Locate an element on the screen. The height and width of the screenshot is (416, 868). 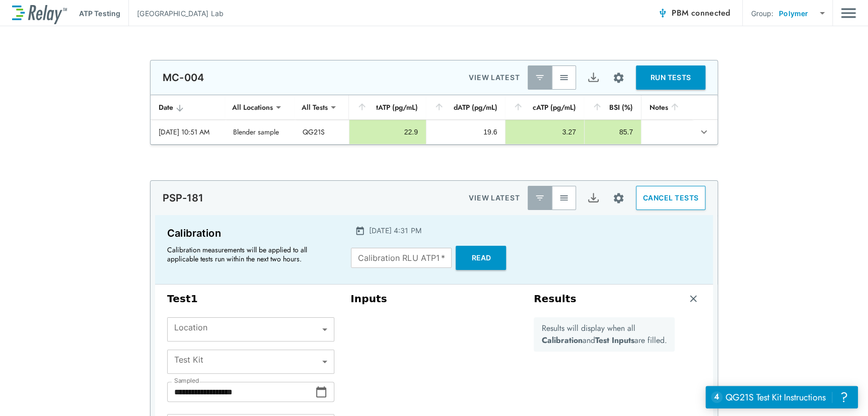
input: Choose date, selected date is Oct 2, 2025 is located at coordinates (241, 392).